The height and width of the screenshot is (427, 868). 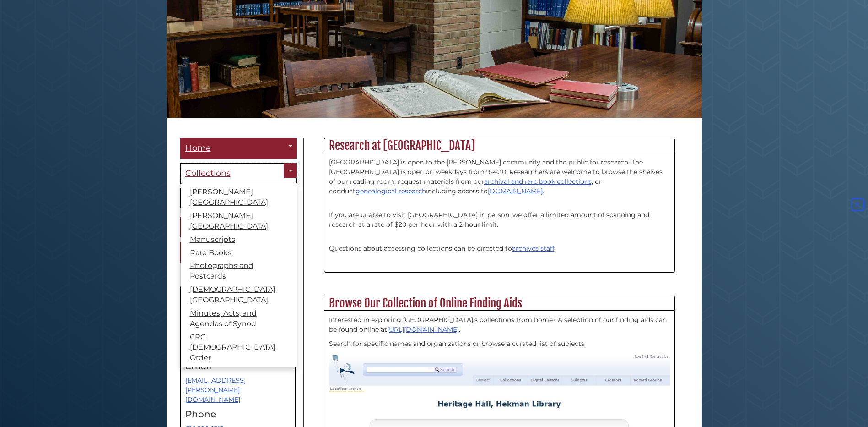 What do you see at coordinates (238, 414) in the screenshot?
I see `h4: Phone` at bounding box center [238, 414].